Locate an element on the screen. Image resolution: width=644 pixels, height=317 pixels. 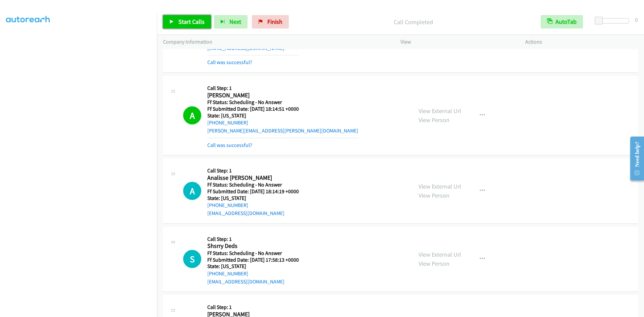
p: View is located at coordinates (457, 42).